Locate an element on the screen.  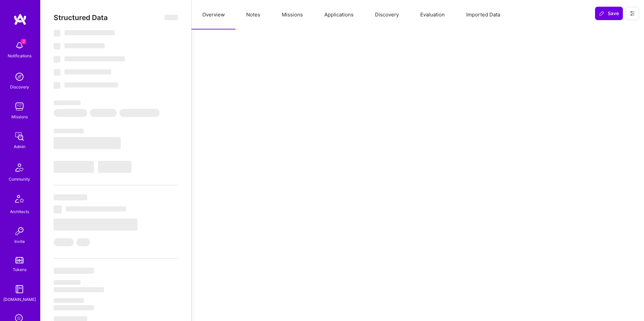
div: Tokens is located at coordinates (19, 269).